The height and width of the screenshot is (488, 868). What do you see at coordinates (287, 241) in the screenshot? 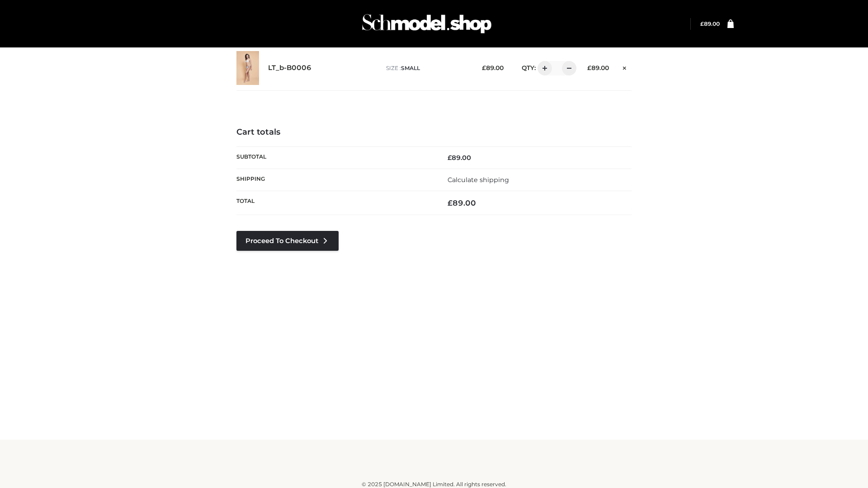
I see `a: Proceed to Checkout` at bounding box center [287, 241].